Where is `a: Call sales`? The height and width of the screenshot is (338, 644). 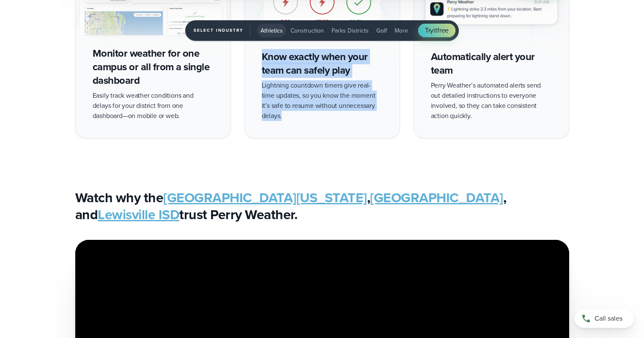
a: Call sales is located at coordinates (604, 318).